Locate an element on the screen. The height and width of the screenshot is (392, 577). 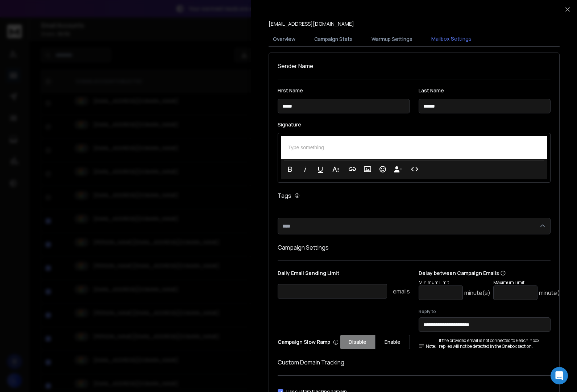
button: Disable is located at coordinates (357, 342).